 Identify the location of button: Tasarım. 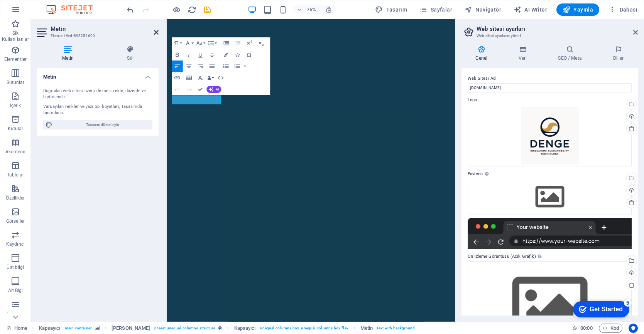
(391, 9).